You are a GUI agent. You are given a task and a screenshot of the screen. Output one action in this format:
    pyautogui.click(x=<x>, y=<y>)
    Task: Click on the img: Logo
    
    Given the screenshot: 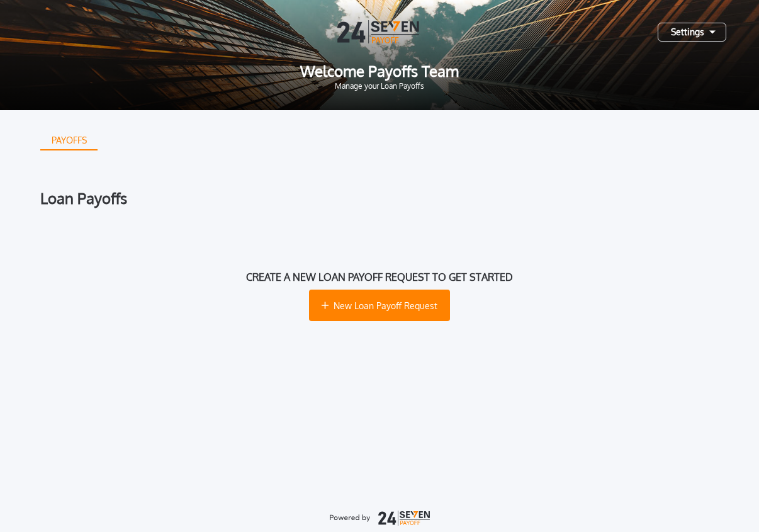 What is the action you would take?
    pyautogui.click(x=380, y=31)
    